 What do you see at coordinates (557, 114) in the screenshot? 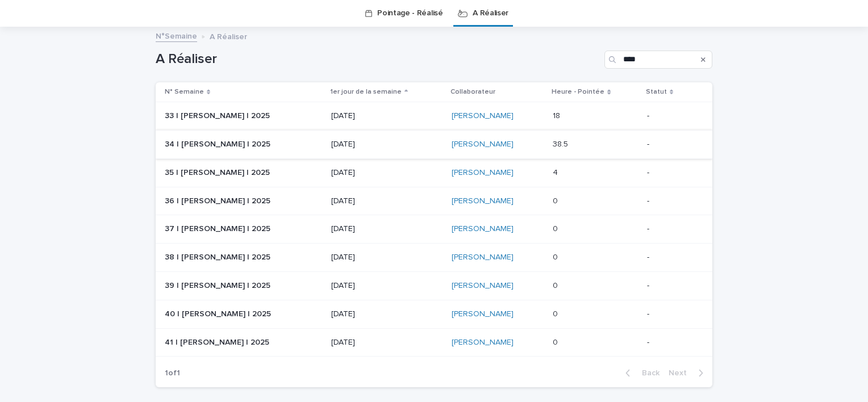
I see `p: 18` at bounding box center [557, 114].